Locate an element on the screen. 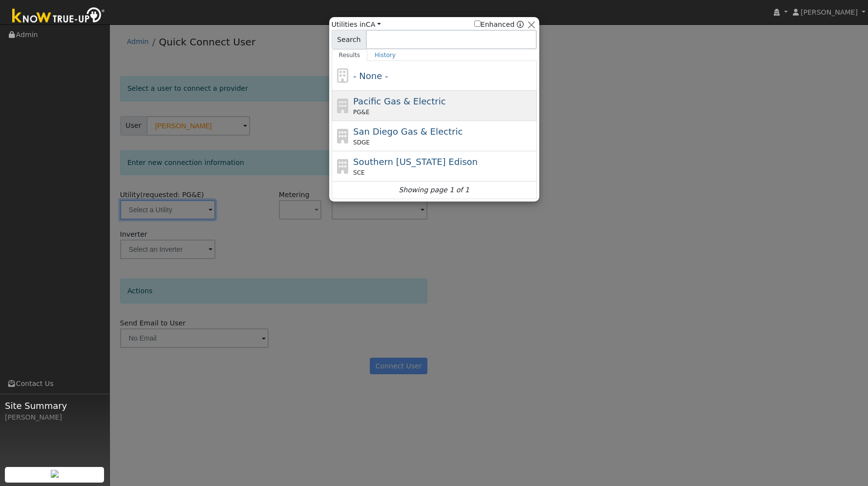 The width and height of the screenshot is (868, 486). span: Utilities in is located at coordinates (356, 24).